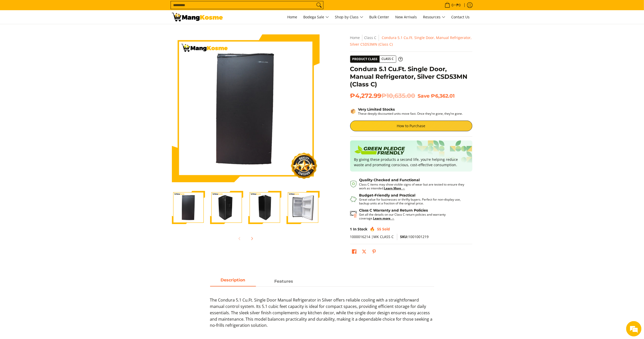  What do you see at coordinates (411, 126) in the screenshot?
I see `a: How to Purchase` at bounding box center [411, 126].